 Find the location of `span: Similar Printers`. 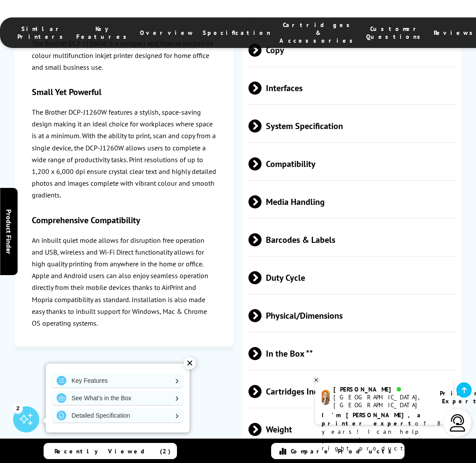

span: Similar Printers is located at coordinates (42, 33).